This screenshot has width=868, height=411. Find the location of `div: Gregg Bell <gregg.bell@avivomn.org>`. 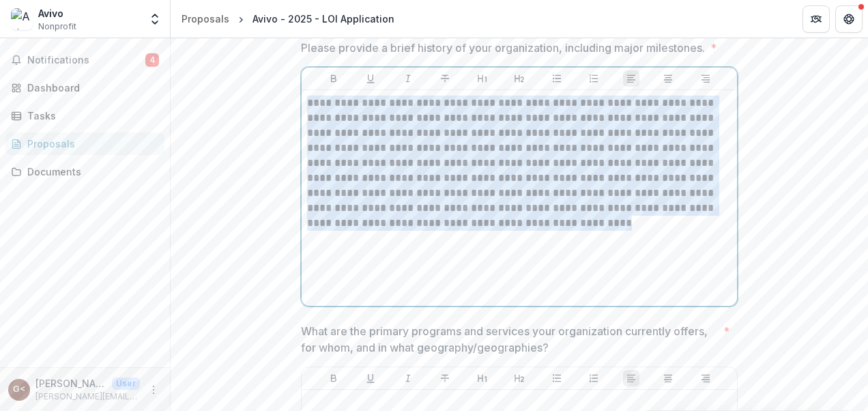

div: Gregg Bell <gregg.bell@avivomn.org> is located at coordinates (19, 389).